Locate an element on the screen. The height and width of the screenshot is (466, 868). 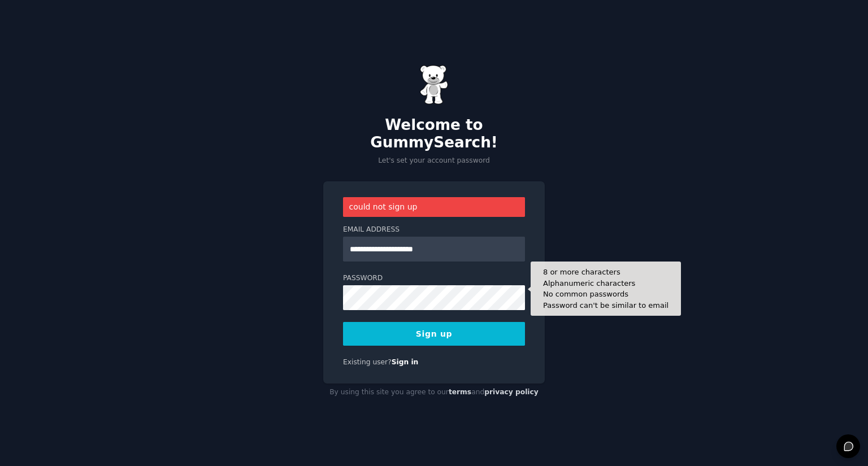
div: could not sign up is located at coordinates (434, 207).